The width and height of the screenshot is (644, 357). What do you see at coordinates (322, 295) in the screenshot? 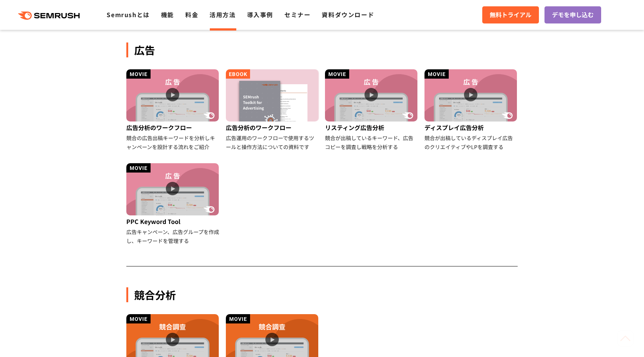
I see `div: 競合分析` at bounding box center [322, 295].